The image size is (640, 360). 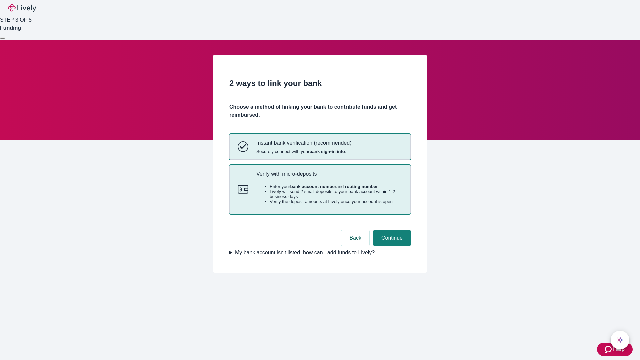 What do you see at coordinates (336, 201) in the screenshot?
I see `li: Verify the deposit amounts at Lively once your account is open` at bounding box center [336, 201].